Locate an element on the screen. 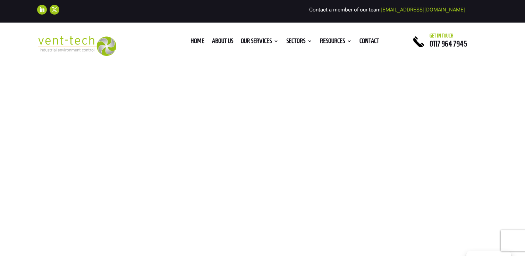 Image resolution: width=525 pixels, height=256 pixels. span: 0117 964 7945 is located at coordinates (448, 44).